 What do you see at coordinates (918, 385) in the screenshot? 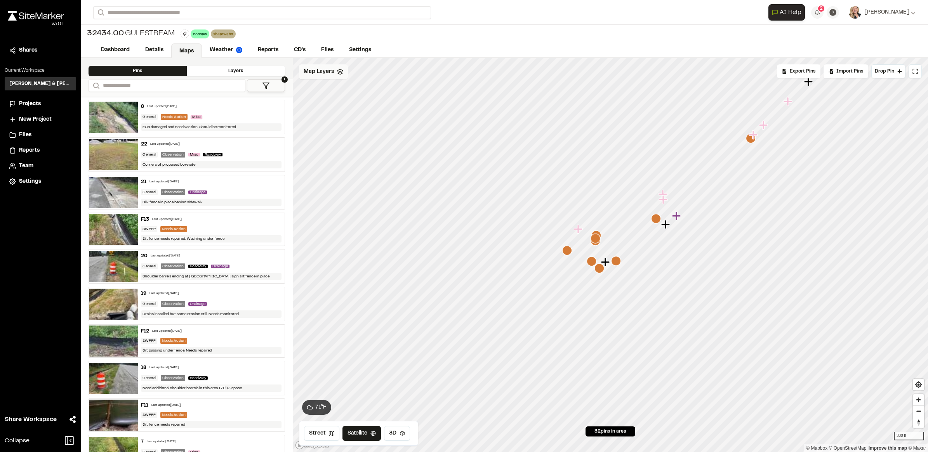
I see `button: Find my location` at bounding box center [918, 385].